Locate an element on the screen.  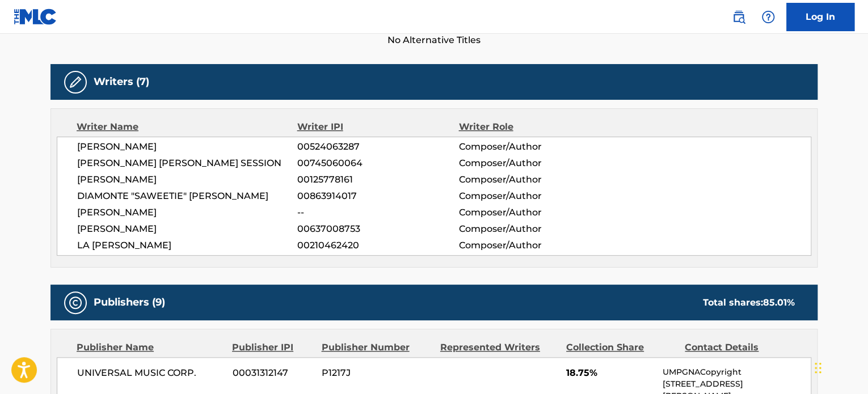
span: No Alternative Titles is located at coordinates (434, 40).